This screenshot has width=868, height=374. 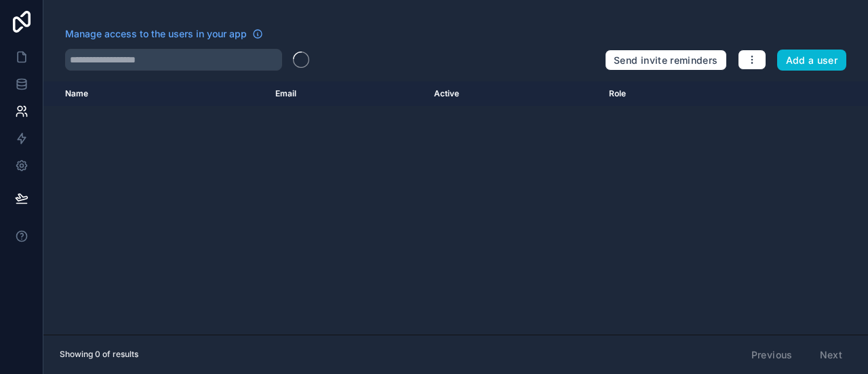 I want to click on th: Email, so click(x=345, y=94).